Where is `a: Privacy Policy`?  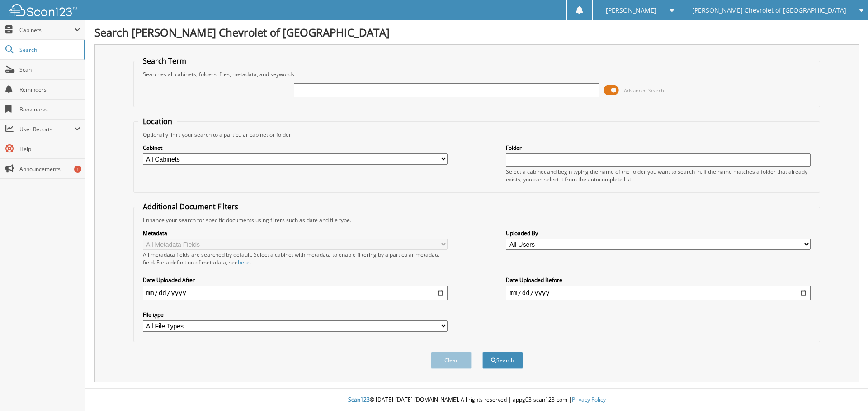
a: Privacy Policy is located at coordinates (589, 400).